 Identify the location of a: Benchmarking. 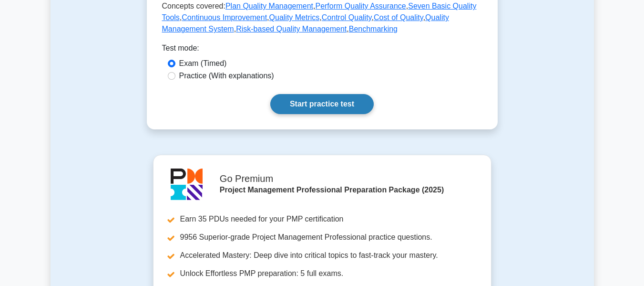
(373, 28).